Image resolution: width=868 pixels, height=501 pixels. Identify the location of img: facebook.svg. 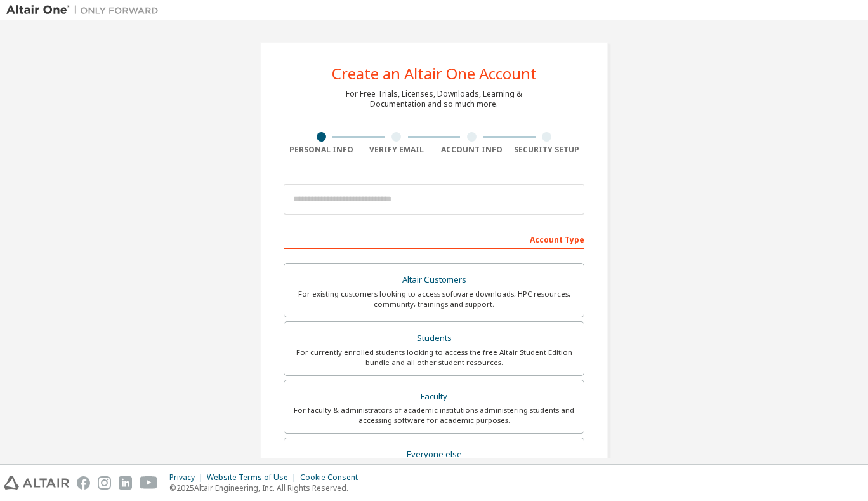
(83, 483).